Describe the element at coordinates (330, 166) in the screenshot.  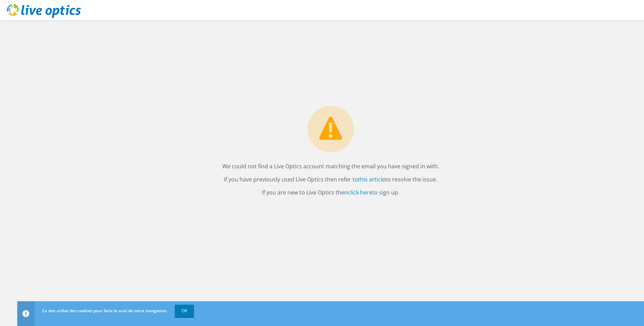
I see `p: We could not find a Live Optics account matching the email you have signed in with.` at that location.